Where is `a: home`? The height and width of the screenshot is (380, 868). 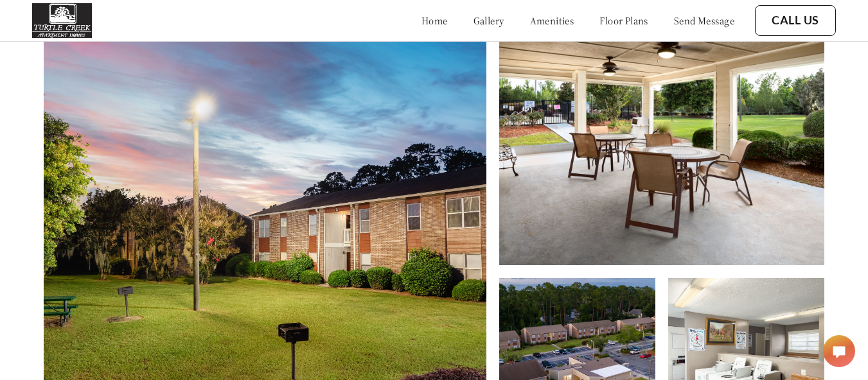
a: home is located at coordinates (434, 21).